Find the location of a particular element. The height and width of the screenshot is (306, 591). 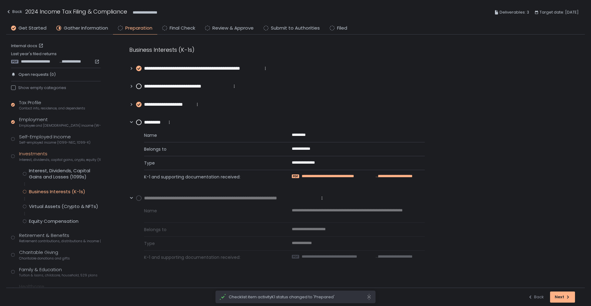

span: Preparation is located at coordinates (139, 28).